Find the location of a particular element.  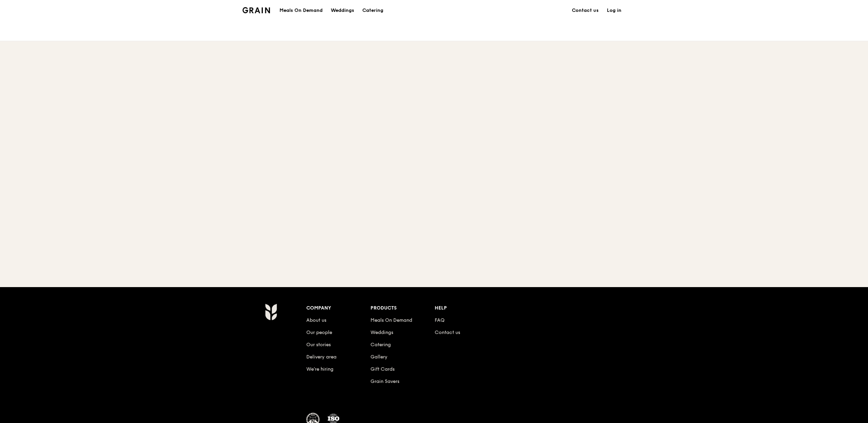

a: Grain Savers is located at coordinates (385, 381).